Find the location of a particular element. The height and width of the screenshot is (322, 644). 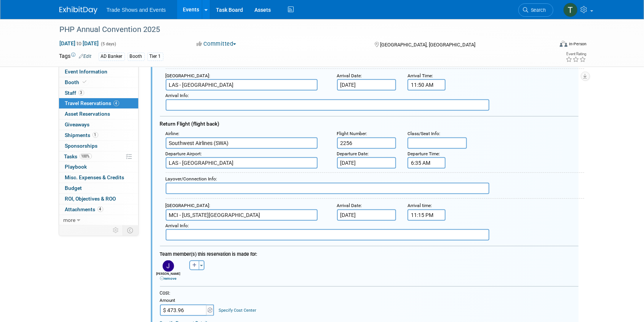

span: Asset Reservations is located at coordinates (88, 114).